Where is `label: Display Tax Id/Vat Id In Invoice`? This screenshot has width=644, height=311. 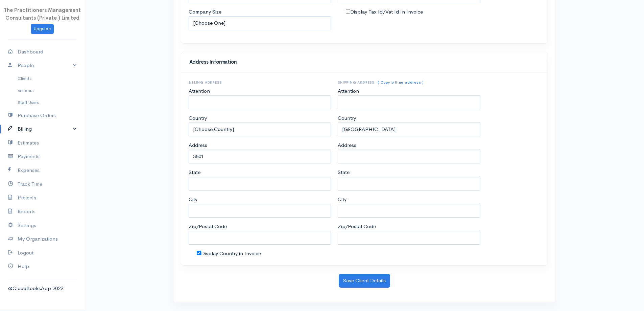
label: Display Tax Id/Vat Id In Invoice is located at coordinates (386, 12).